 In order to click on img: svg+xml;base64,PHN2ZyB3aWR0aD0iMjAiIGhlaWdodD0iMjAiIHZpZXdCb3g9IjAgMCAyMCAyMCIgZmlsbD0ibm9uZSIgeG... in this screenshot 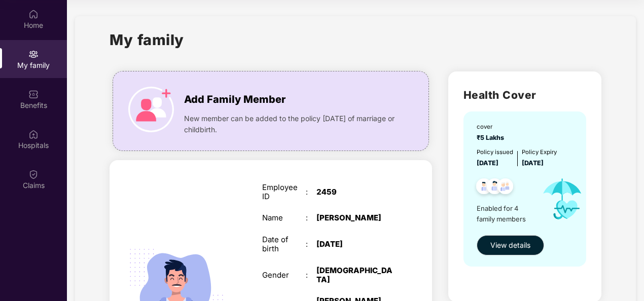, I will do `click(33, 54)`.